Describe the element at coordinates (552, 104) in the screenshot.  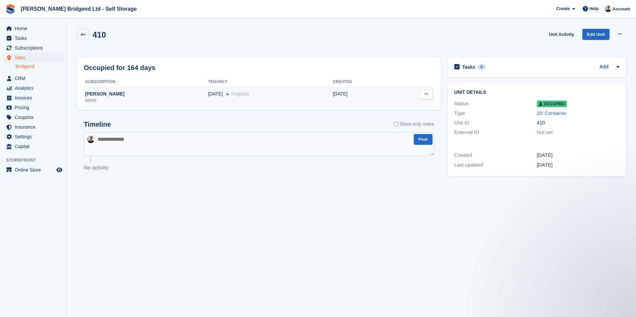
I see `span: Occupied` at that location.